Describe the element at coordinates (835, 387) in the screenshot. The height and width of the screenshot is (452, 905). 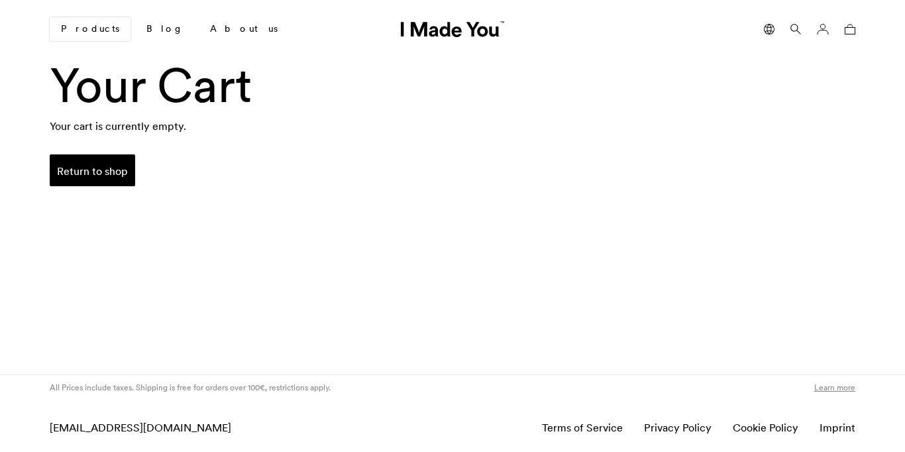
I see `a: Learn more` at that location.